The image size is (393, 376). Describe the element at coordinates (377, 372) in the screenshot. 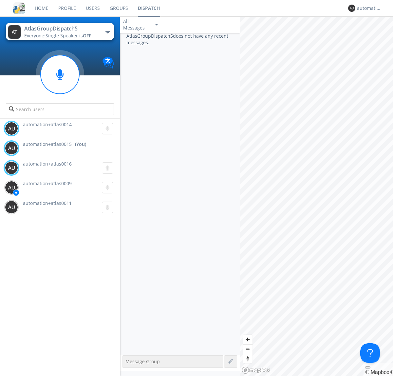

I see `a: Mapbox` at that location.